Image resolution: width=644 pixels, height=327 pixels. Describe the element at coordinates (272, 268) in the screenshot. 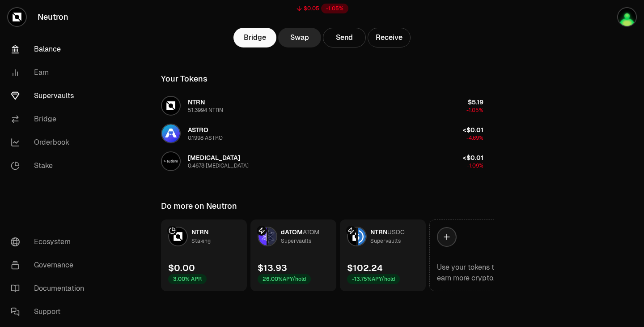

I see `div: $13.93` at that location.